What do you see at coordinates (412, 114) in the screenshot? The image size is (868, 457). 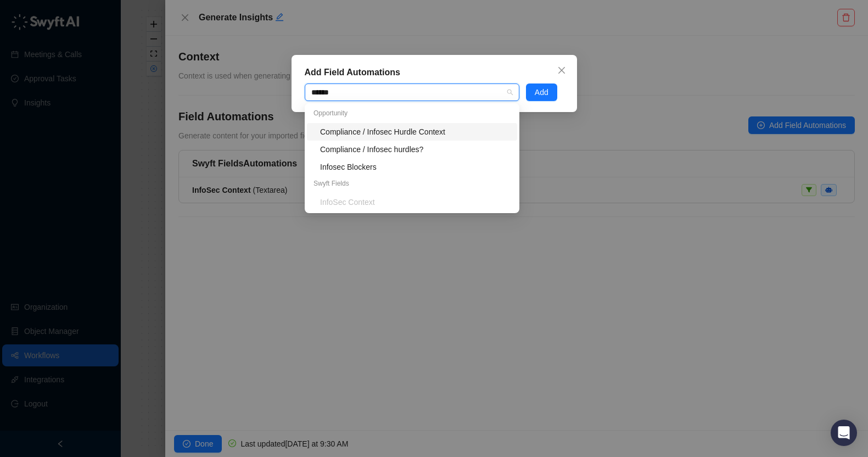 I see `div: Opportunity` at bounding box center [412, 114].